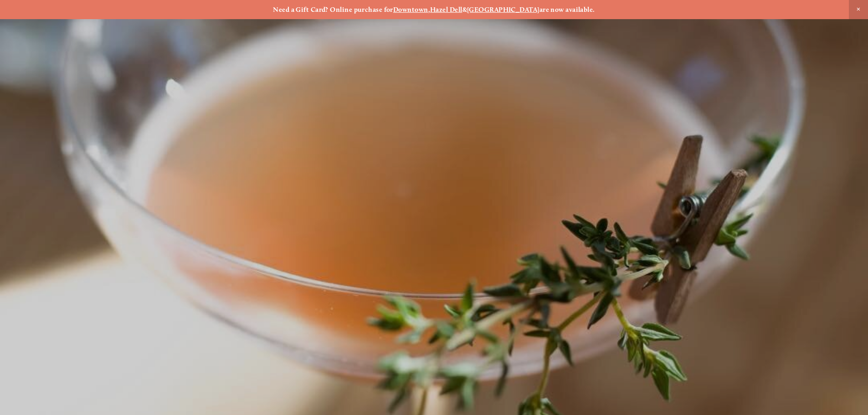  Describe the element at coordinates (567, 10) in the screenshot. I see `strong: are now available.` at that location.